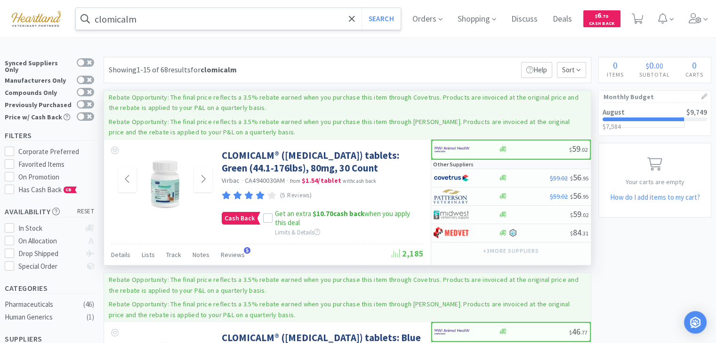 The image size is (716, 343). I want to click on span: . 02, so click(583, 150).